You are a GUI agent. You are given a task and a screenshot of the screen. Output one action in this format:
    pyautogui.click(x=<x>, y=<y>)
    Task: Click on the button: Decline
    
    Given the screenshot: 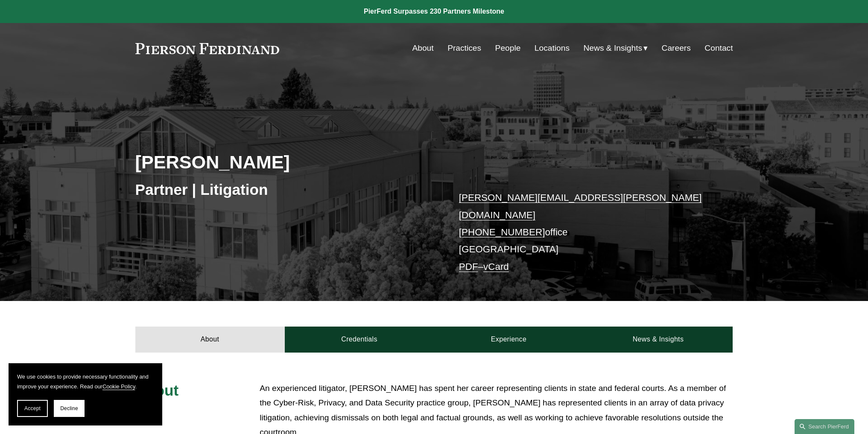 What is the action you would take?
    pyautogui.click(x=70, y=409)
    